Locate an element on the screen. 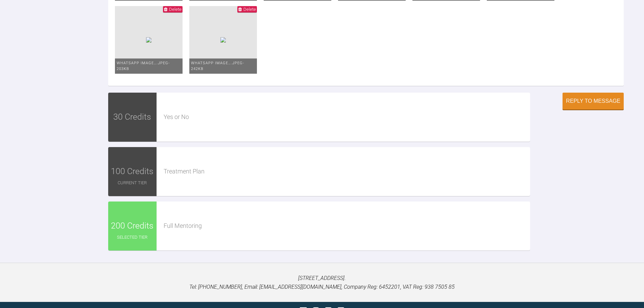  img: 68b94930-1162-43e0-b1cc-390a3cf6f1fb is located at coordinates (223, 40).